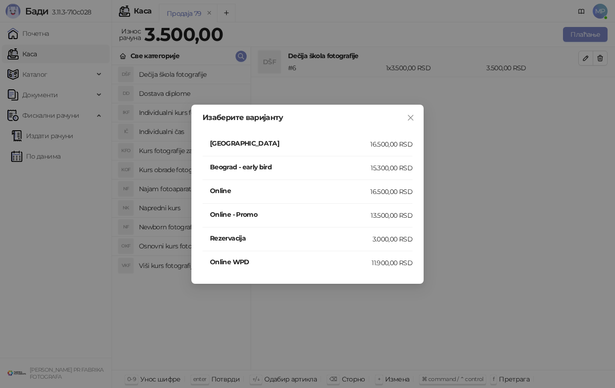 Image resolution: width=615 pixels, height=388 pixels. Describe the element at coordinates (392, 215) in the screenshot. I see `div: 13.500,00 RSD` at that location.